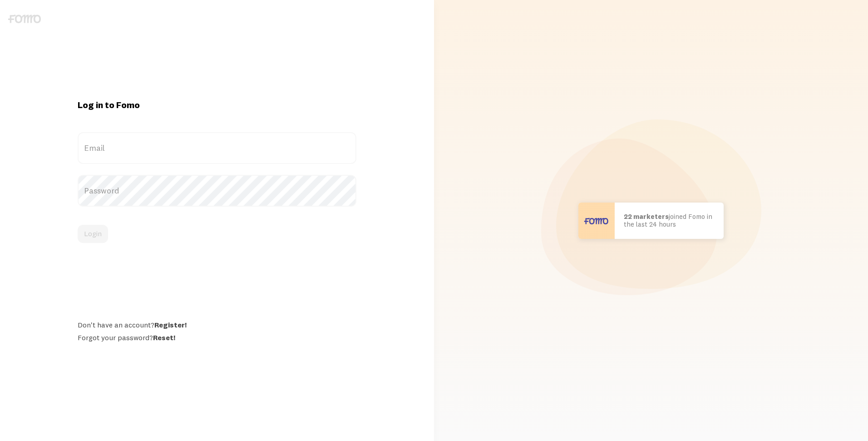 The height and width of the screenshot is (441, 868). I want to click on img: fomo-logo-gray-b99e0e8ada9f9040e2984d0d95b3b12da0074ffd48d1e5cb62ac37fc77b0b268.svg, so click(25, 18).